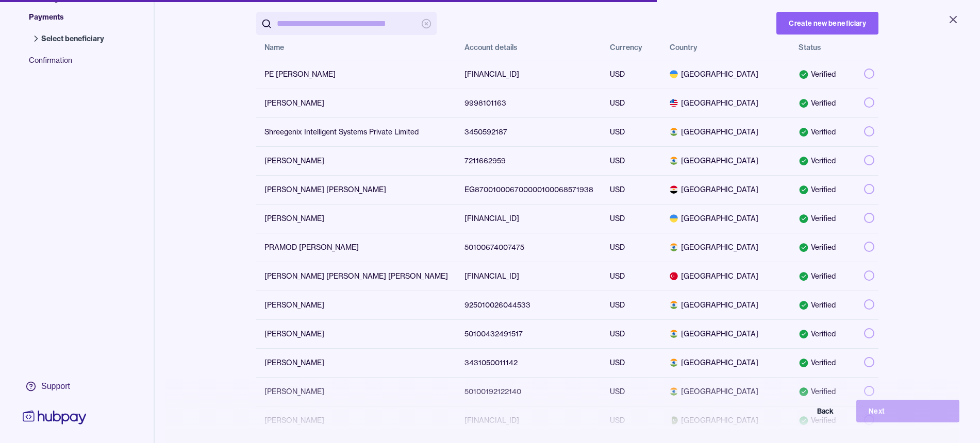 This screenshot has width=980, height=443. Describe the element at coordinates (726, 47) in the screenshot. I see `th: Country` at that location.